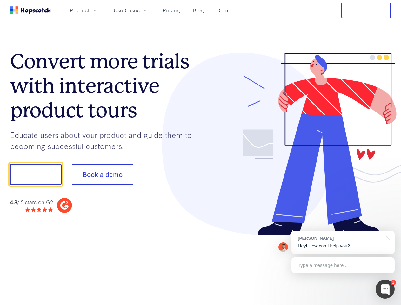 This screenshot has width=401, height=305. Describe the element at coordinates (343, 265) in the screenshot. I see `div: Type a message here...` at that location.